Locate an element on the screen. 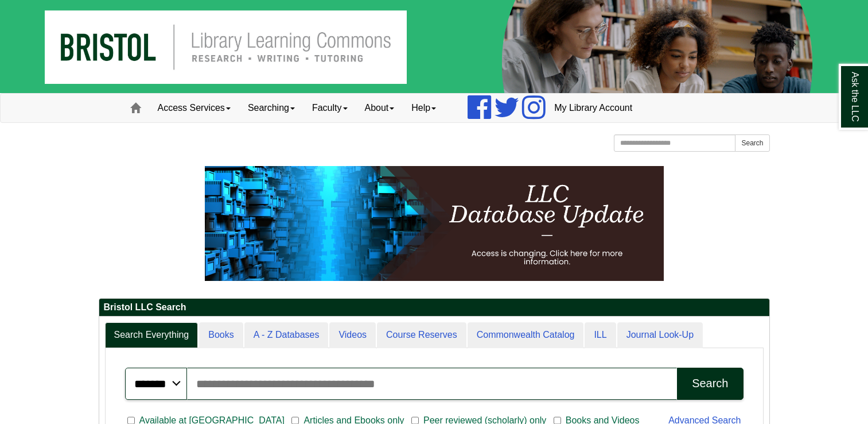 The height and width of the screenshot is (424, 868). a: ILL is located at coordinates (600, 335).